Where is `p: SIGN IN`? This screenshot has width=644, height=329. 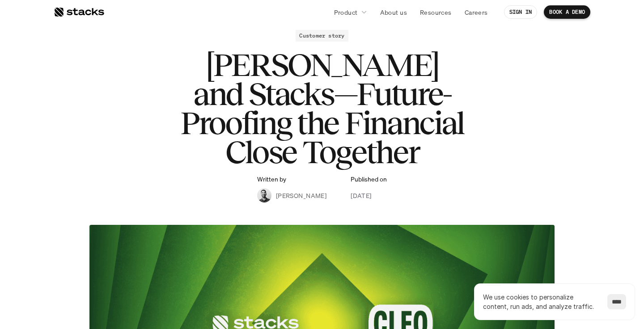
p: SIGN IN is located at coordinates (520, 12).